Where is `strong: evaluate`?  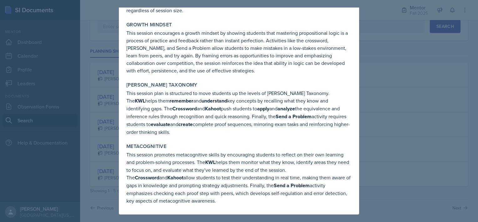
strong: evaluate is located at coordinates (161, 124).